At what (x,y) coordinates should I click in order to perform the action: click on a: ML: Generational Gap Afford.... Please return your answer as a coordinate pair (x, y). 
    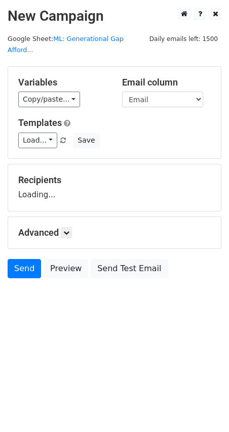
    Looking at the image, I should click on (65, 45).